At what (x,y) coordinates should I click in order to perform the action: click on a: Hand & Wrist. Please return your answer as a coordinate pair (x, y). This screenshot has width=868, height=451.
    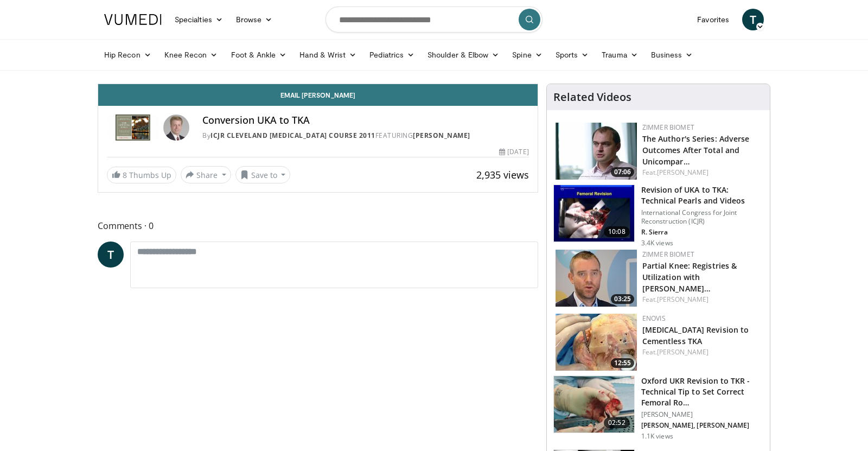
    Looking at the image, I should click on (328, 55).